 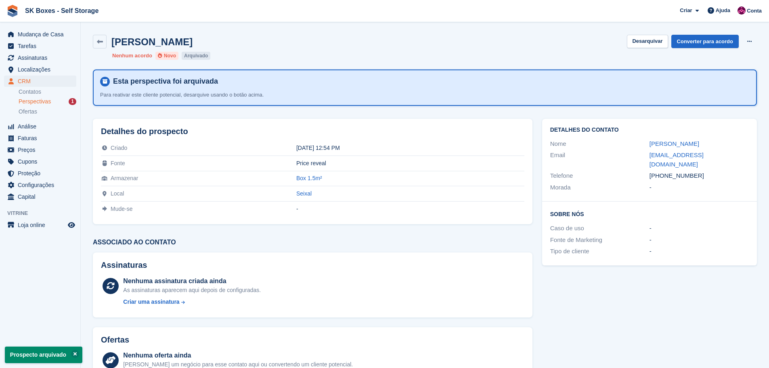 What do you see at coordinates (705, 41) in the screenshot?
I see `a: Converter para acordo` at bounding box center [705, 41].